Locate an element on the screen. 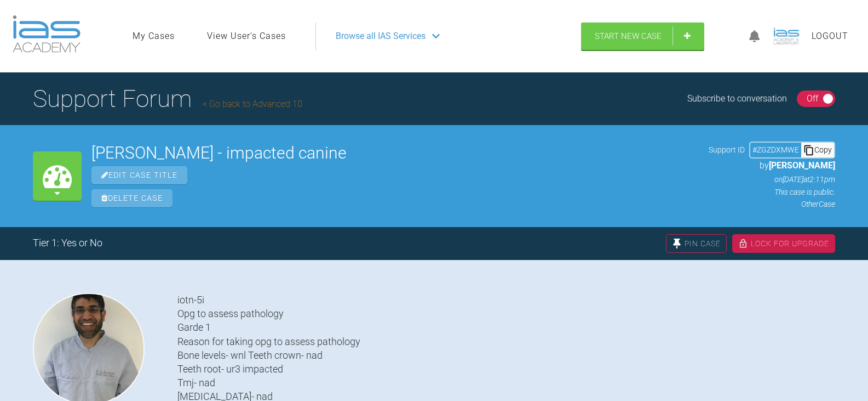 Image resolution: width=868 pixels, height=401 pixels. span: Browse all IAS Services is located at coordinates (381, 36).